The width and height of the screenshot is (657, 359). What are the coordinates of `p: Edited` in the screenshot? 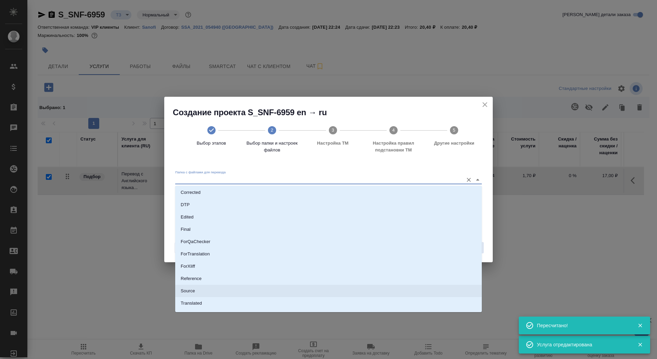 It's located at (187, 217).